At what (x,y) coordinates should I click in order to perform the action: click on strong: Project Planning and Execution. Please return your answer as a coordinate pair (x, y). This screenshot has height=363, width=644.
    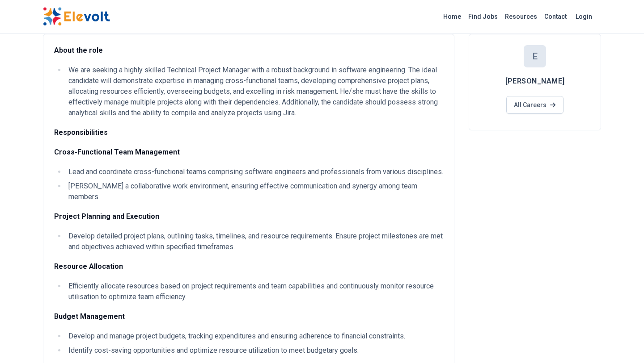
    Looking at the image, I should click on (106, 216).